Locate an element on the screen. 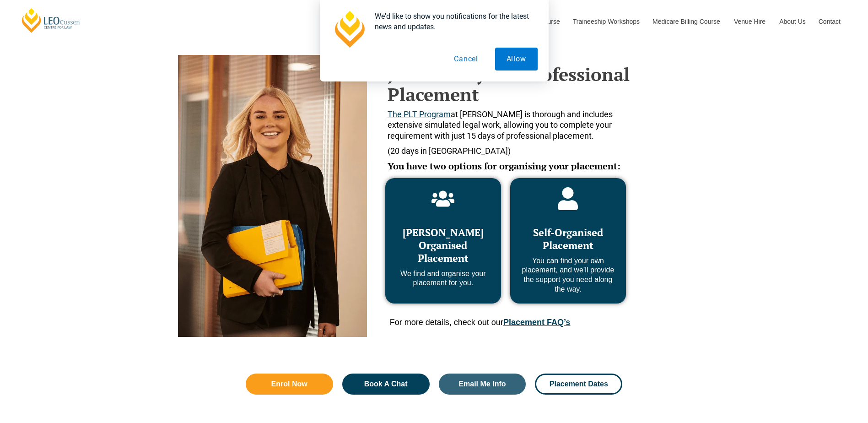  span: You have two options for organising your placement: is located at coordinates (504, 166).